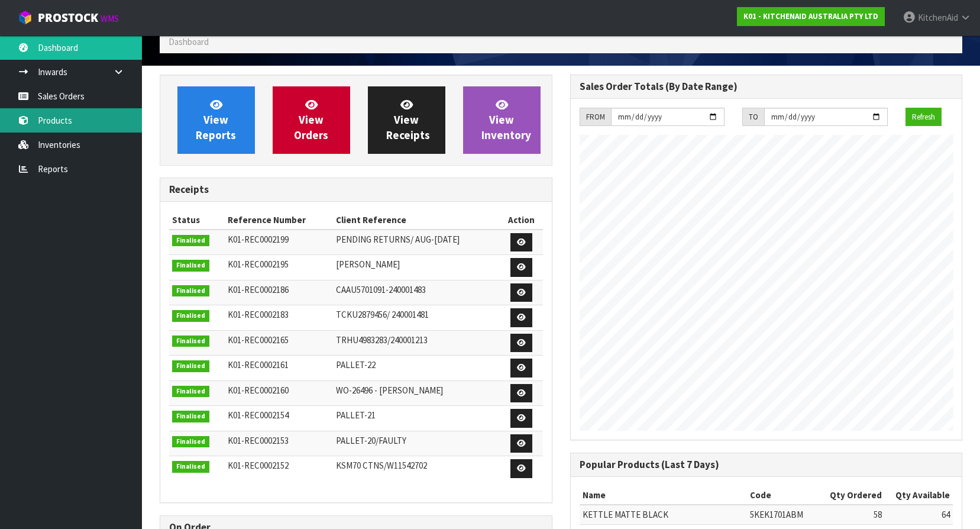 The height and width of the screenshot is (529, 980). I want to click on span: TCKU2879456/ 240001481, so click(382, 314).